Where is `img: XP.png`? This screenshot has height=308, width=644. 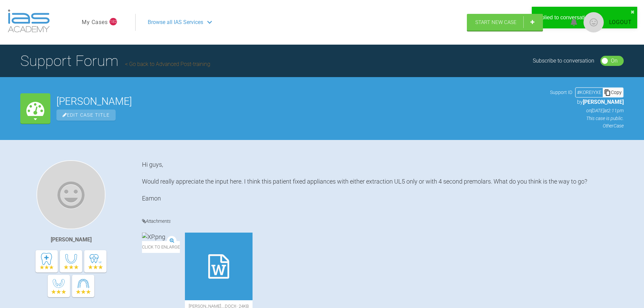
img: XP.png is located at coordinates (154, 236).